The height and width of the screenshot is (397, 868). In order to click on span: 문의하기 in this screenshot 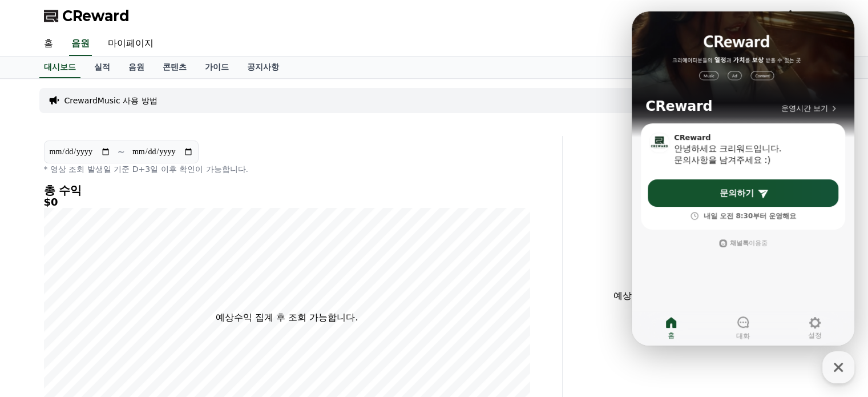, I will do `click(105, 182)`.